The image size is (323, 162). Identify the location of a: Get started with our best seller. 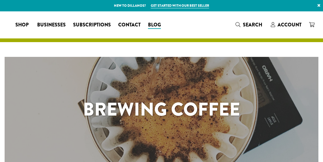
(180, 6).